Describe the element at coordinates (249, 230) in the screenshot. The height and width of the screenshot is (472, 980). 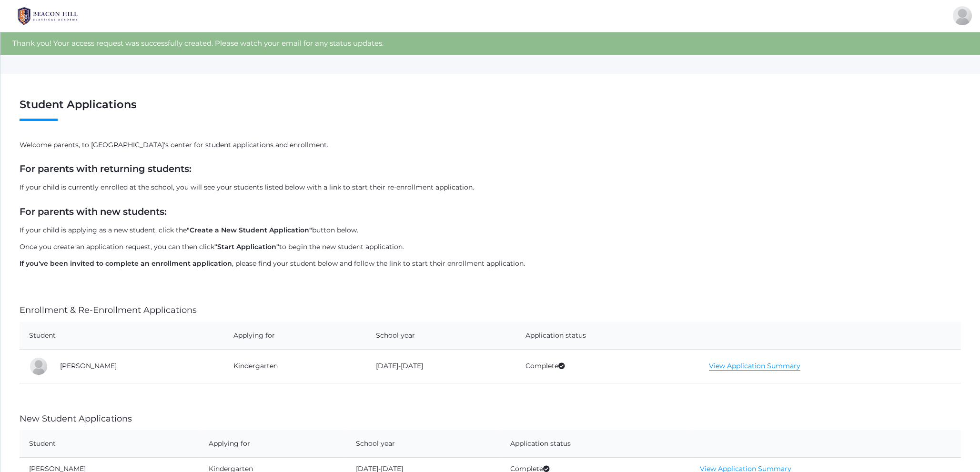
I see `strong: "Create a New Student Application"` at that location.